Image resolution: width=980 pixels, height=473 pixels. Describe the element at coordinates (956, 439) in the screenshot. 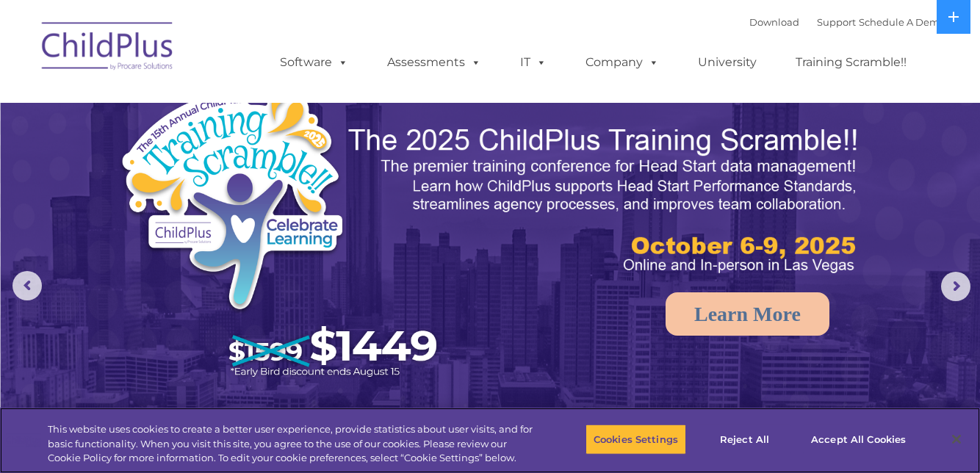

I see `button: Close` at that location.